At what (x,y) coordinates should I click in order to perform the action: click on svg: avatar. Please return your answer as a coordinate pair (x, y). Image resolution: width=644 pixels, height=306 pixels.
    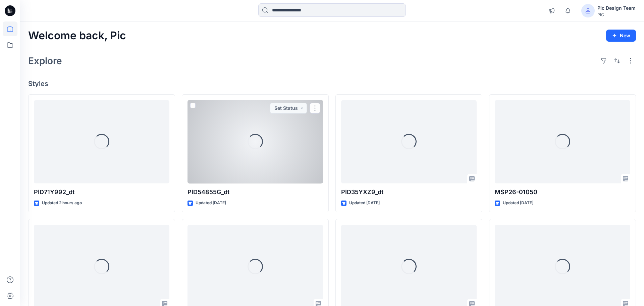
    Looking at the image, I should click on (588, 11).